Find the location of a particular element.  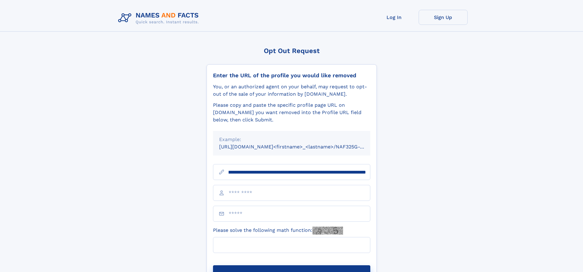

label: Please solve the following math function: is located at coordinates (278, 230).